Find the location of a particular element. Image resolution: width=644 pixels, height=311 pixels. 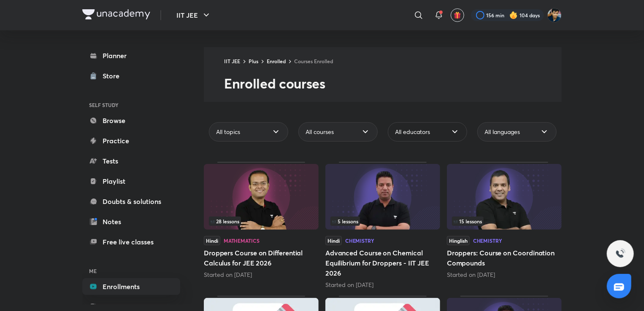

a: Company Logo is located at coordinates (116, 15).